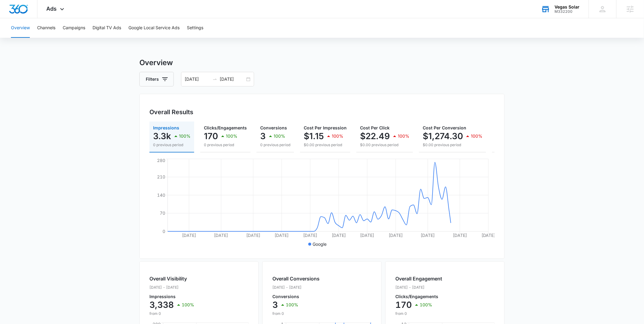  I want to click on img: logo_orange.svg, so click(12, 12).